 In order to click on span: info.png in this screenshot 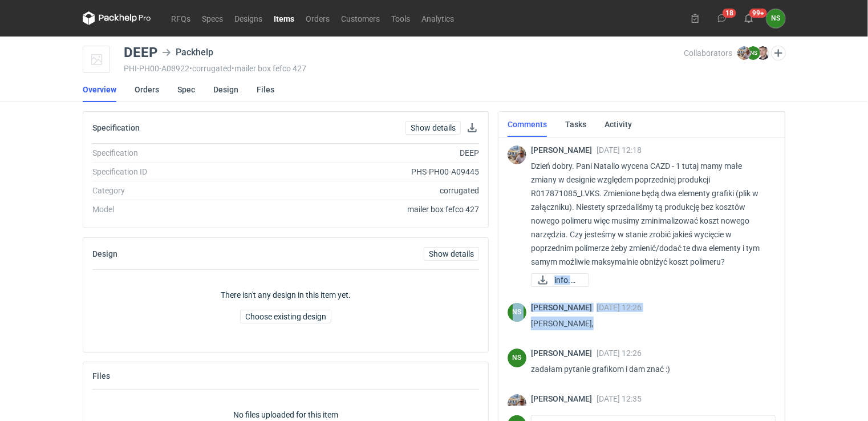, I will do `click(567, 280)`.